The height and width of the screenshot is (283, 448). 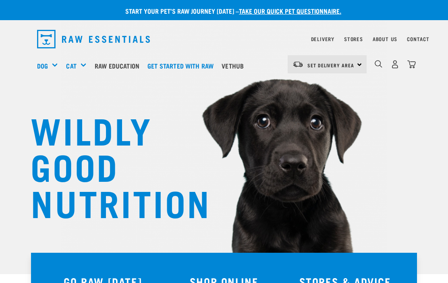 What do you see at coordinates (42, 66) in the screenshot?
I see `a: Dog` at bounding box center [42, 66].